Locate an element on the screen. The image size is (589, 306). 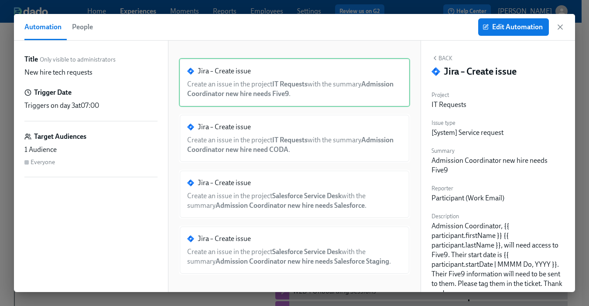
label: Summary is located at coordinates (498, 151).